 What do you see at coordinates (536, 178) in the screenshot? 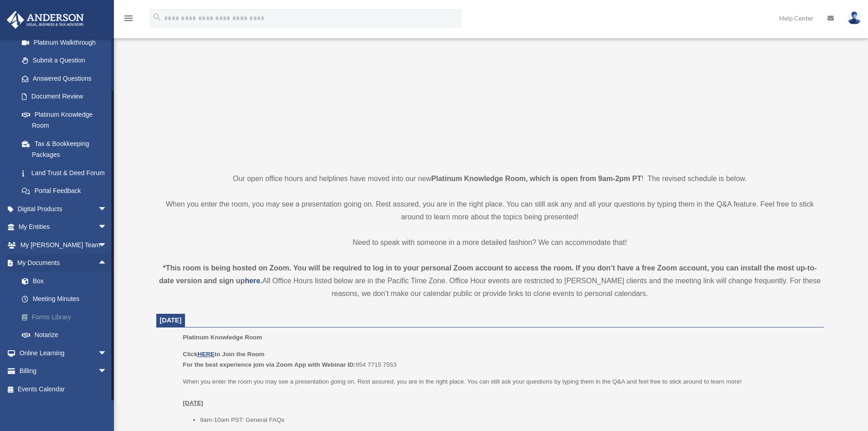
I see `strong: Platinum Knowledge Room, which is open from 9am-2pm PT` at bounding box center [536, 178].